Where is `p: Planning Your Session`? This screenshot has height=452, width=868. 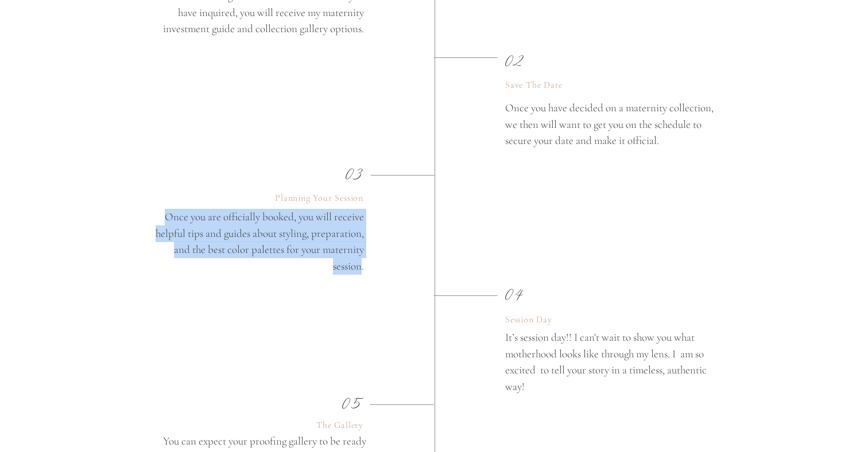 p: Planning Your Session is located at coordinates (318, 198).